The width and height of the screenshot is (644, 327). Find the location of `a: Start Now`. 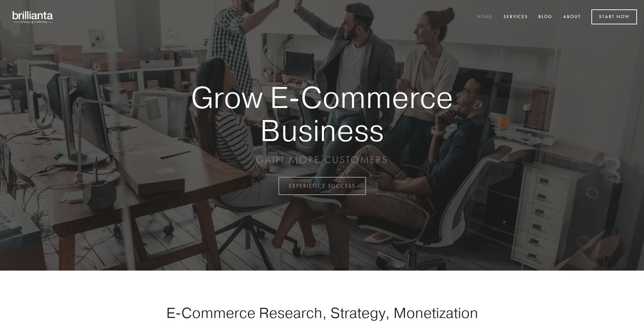

a: Start Now is located at coordinates (614, 16).